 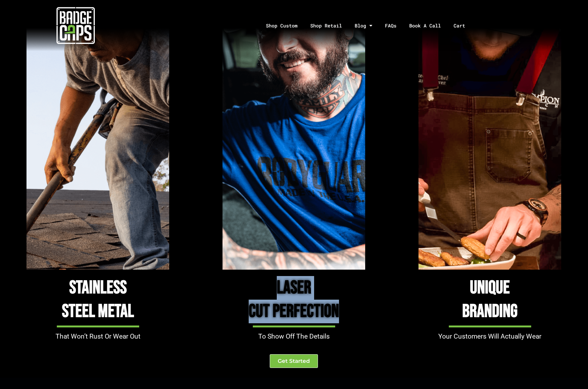 What do you see at coordinates (294, 300) in the screenshot?
I see `h3: Laser Cut Perfection` at bounding box center [294, 300].